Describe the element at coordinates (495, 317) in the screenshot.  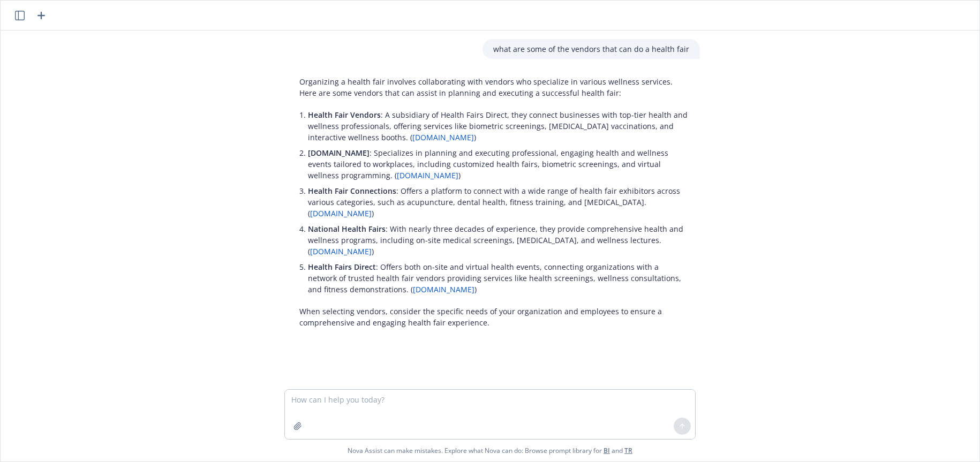
I see `p: When selecting vendors, consider the specific needs of your organization and employees to ensure ...` at that location.